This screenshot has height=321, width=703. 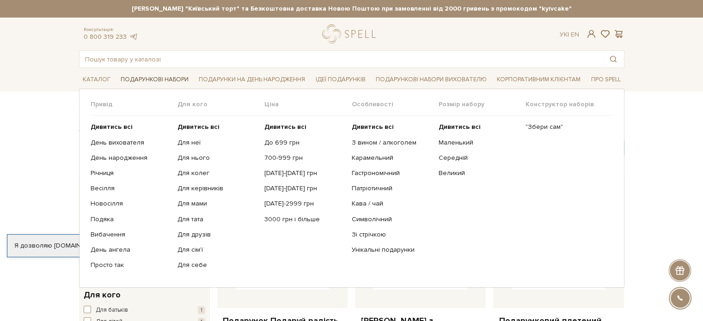 What do you see at coordinates (391, 235) in the screenshot?
I see `a: Зі стрічкою` at bounding box center [391, 235].